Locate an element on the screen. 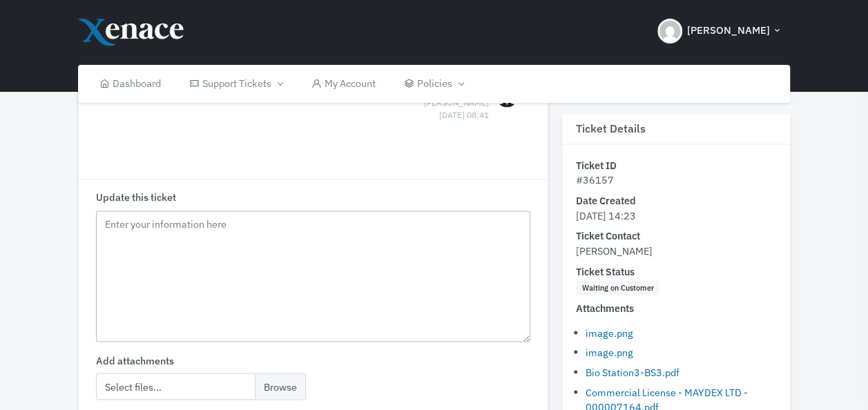 Image resolution: width=868 pixels, height=410 pixels. span: Waiting on Customer is located at coordinates (618, 288).